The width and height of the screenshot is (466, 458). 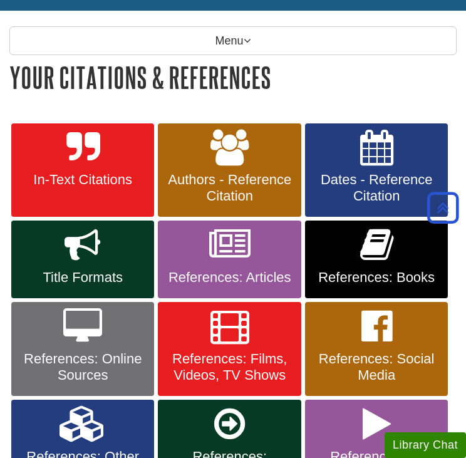 I want to click on span: References: Social Media, so click(x=377, y=367).